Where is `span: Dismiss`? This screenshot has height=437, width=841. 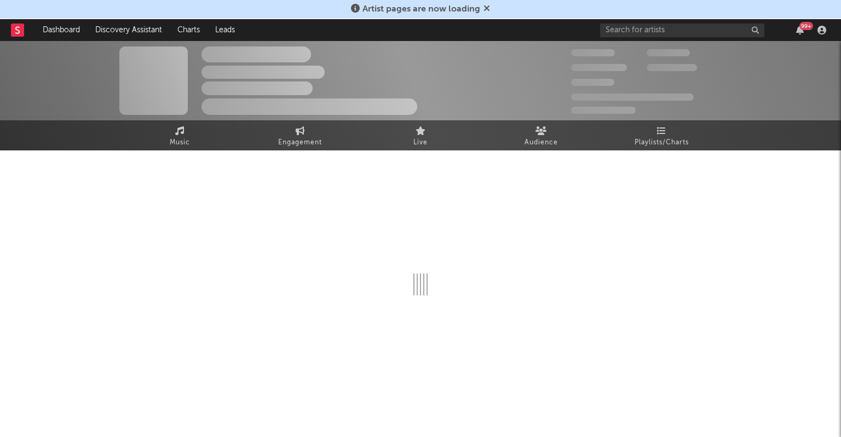
span: Dismiss is located at coordinates (487, 9).